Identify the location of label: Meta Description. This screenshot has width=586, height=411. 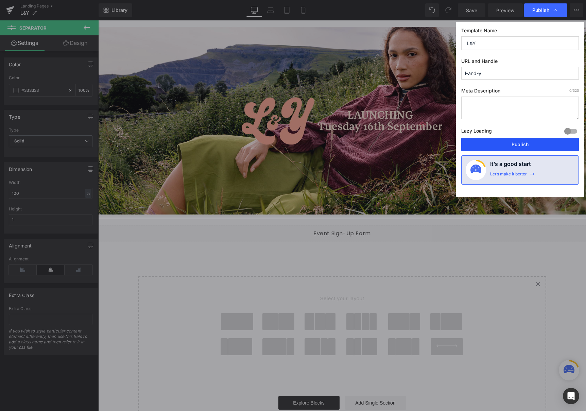
(520, 92).